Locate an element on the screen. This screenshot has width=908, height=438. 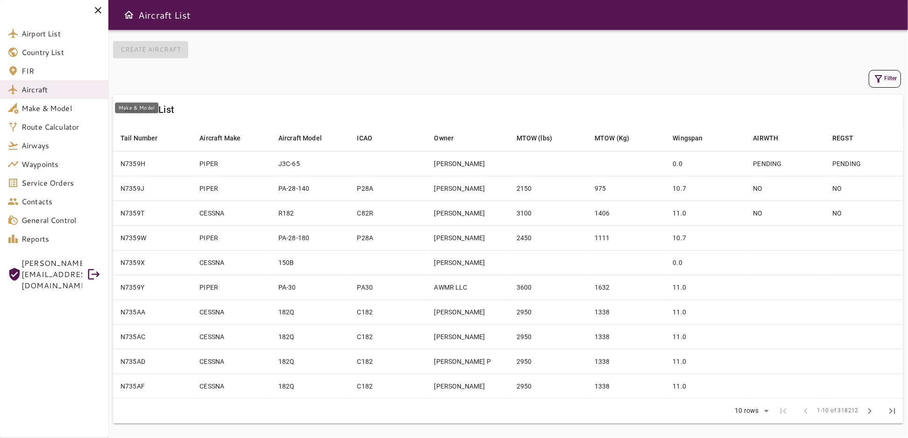
td: N735AA is located at coordinates (152, 312).